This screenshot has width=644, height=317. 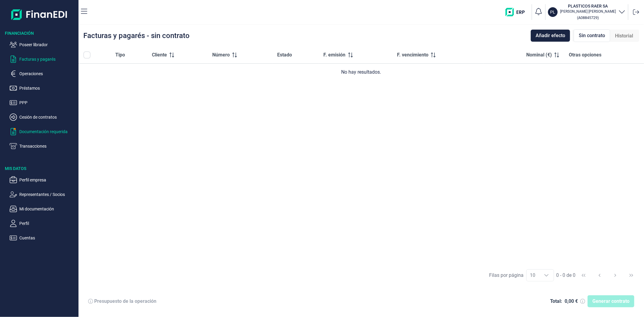 What do you see at coordinates (550, 35) in the screenshot?
I see `button: Añadir efecto` at bounding box center [550, 35].